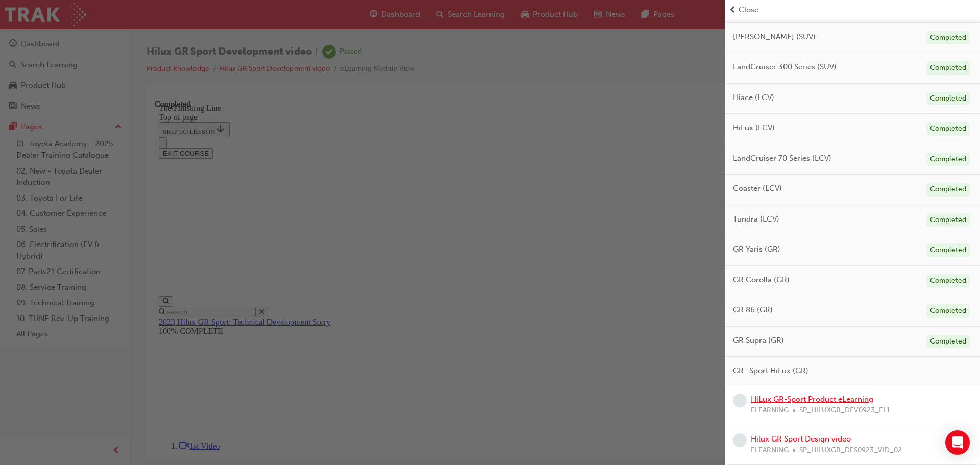 The height and width of the screenshot is (465, 980). I want to click on input: Search, so click(55, 212).